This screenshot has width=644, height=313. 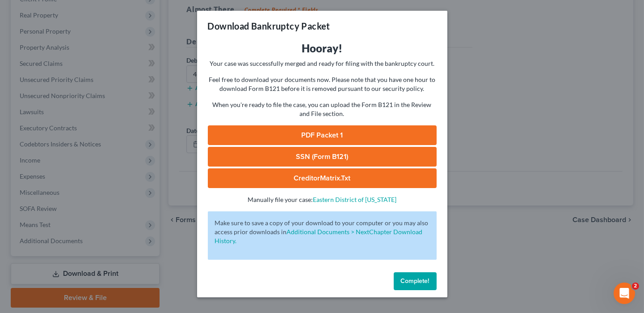 I want to click on a: PDF Packet 1, so click(x=322, y=135).